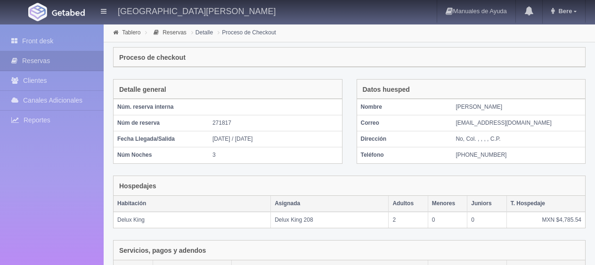 Image resolution: width=595 pixels, height=265 pixels. Describe the element at coordinates (174, 33) in the screenshot. I see `a: Reservas` at that location.